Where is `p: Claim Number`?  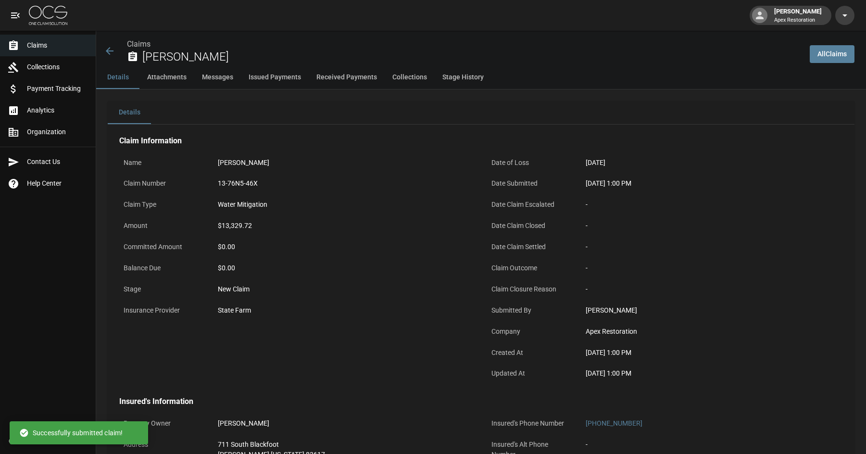 p: Claim Number is located at coordinates (163, 183).